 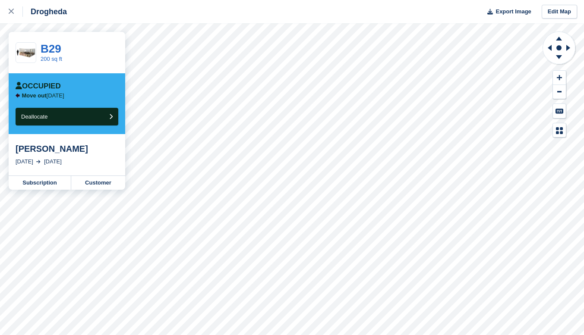 What do you see at coordinates (38, 86) in the screenshot?
I see `div: Occupied` at bounding box center [38, 86].